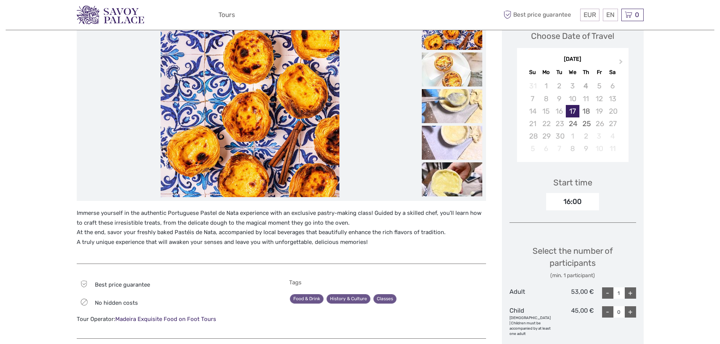  What do you see at coordinates (559, 149) in the screenshot?
I see `div: Not available Tuesday, October 7th, 2025` at bounding box center [559, 149].